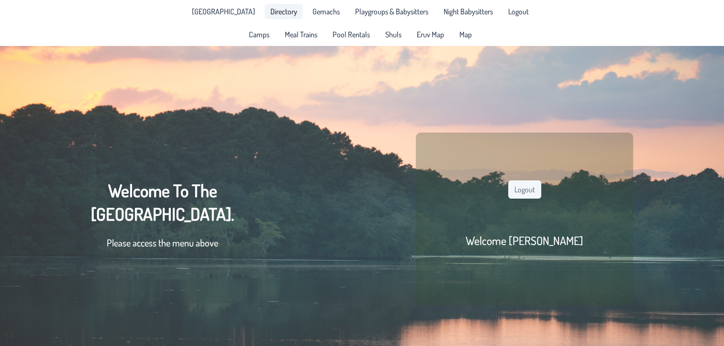 The width and height of the screenshot is (724, 346). I want to click on a: Meal Trains, so click(301, 34).